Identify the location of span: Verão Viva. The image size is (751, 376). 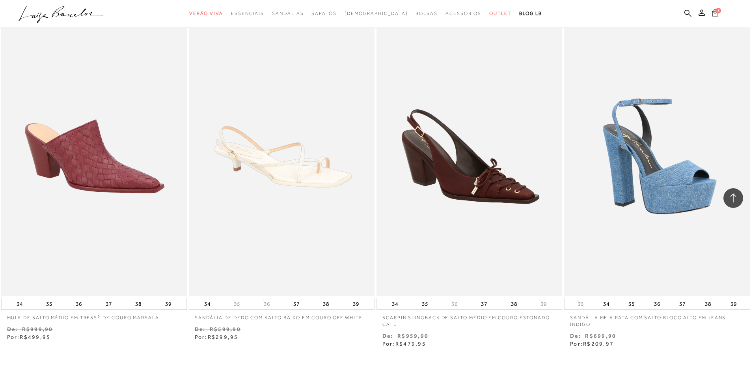
(206, 13).